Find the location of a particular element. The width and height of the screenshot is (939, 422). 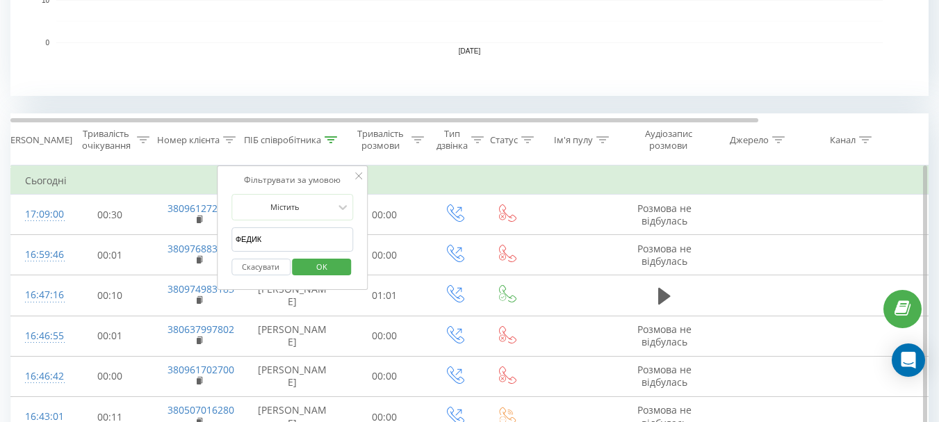

a: 380507016280 is located at coordinates (201, 410).